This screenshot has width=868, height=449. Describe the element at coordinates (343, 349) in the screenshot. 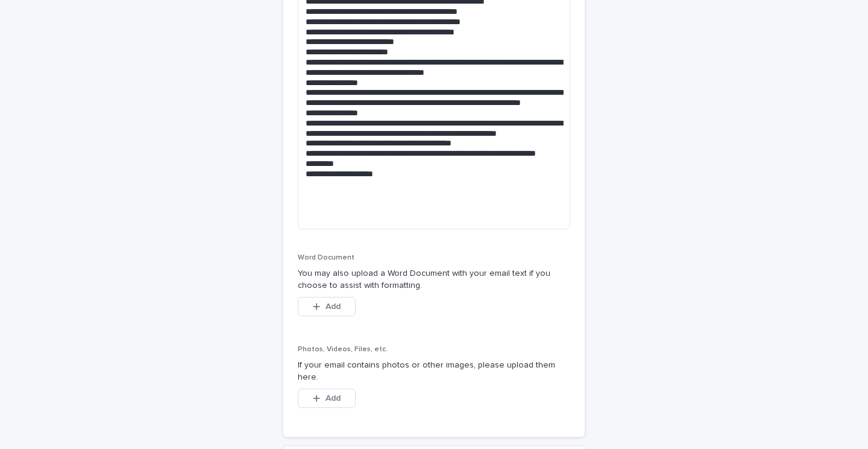

I see `span: Photos, Videos, Files, etc.` at that location.